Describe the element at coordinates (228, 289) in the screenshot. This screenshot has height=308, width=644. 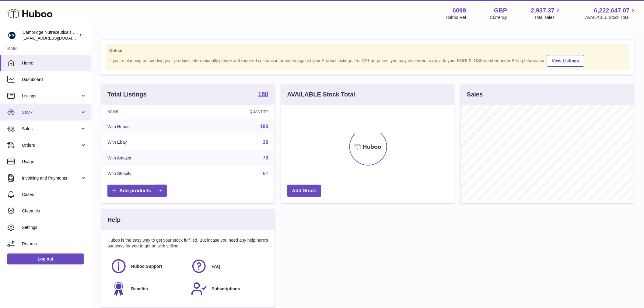
I see `a: Subscriptions` at that location.